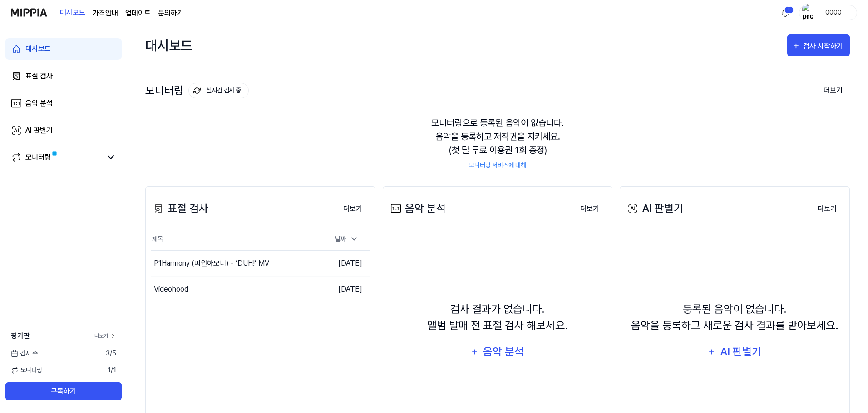  What do you see at coordinates (170, 13) in the screenshot?
I see `a: 문의하기` at bounding box center [170, 13].